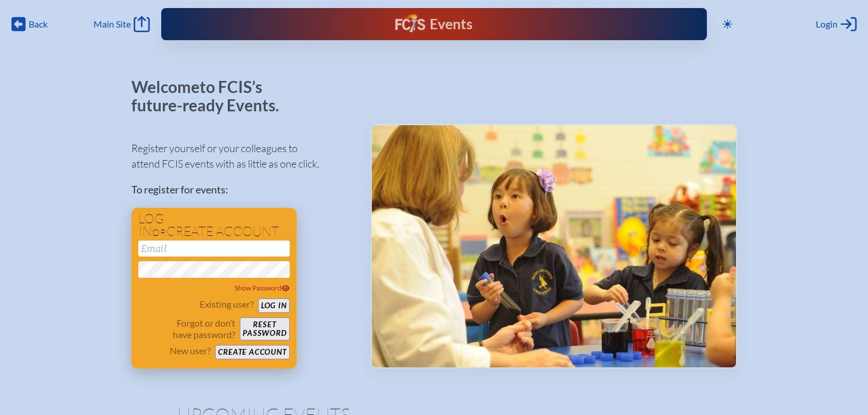  Describe the element at coordinates (264, 329) in the screenshot. I see `button: Resetpassword` at that location.